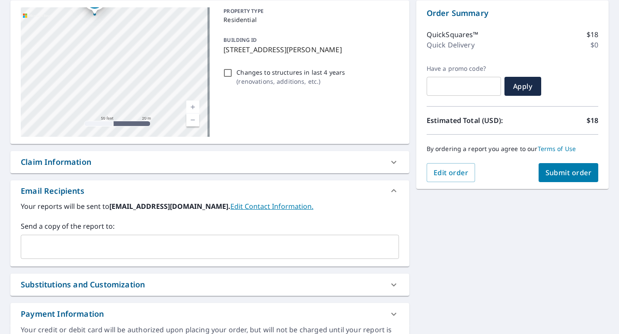 This screenshot has width=619, height=334. I want to click on a: Current Level 19, Zoom Out, so click(193, 120).